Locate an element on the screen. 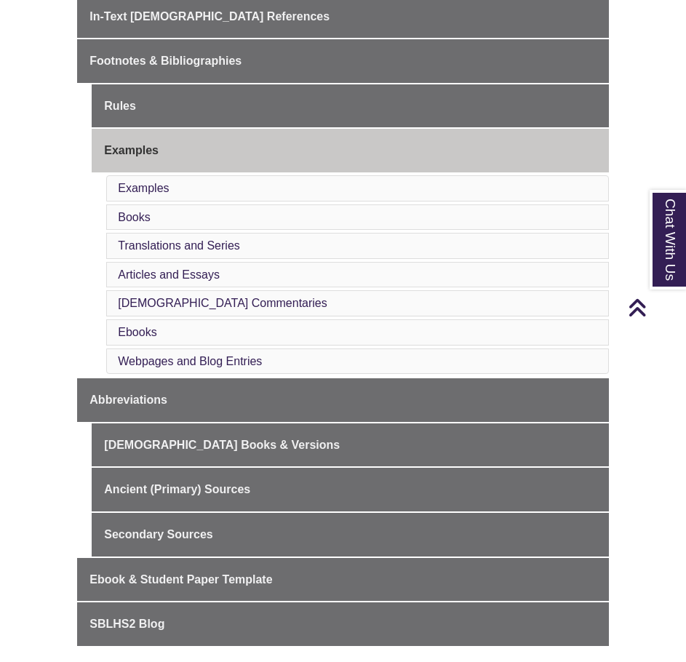 The image size is (686, 662). a: SBLHS2 Blog is located at coordinates (343, 625).